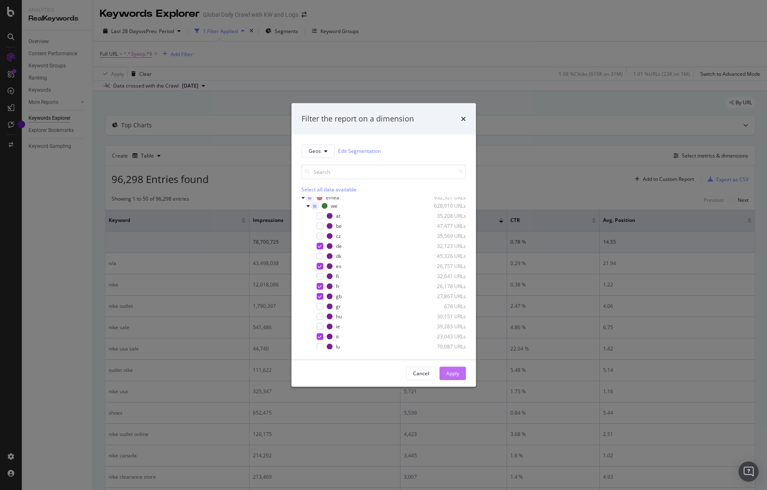  What do you see at coordinates (338, 306) in the screenshot?
I see `div: gr` at bounding box center [338, 306].